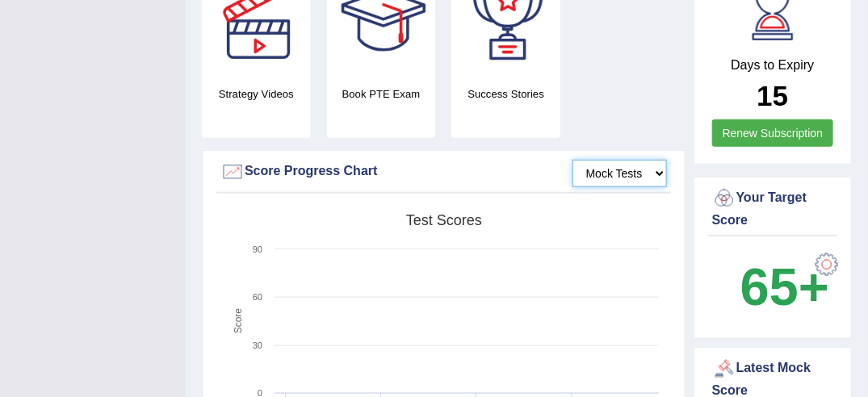 This screenshot has height=397, width=868. What do you see at coordinates (443, 172) in the screenshot?
I see `div: Score Progress Chart` at bounding box center [443, 172].